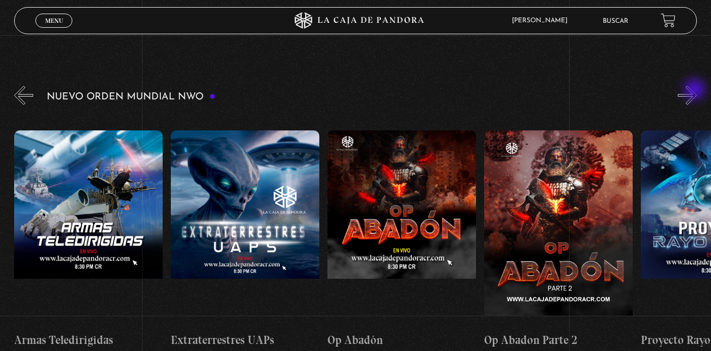  Describe the element at coordinates (245, 340) in the screenshot. I see `h4: Extraterrestres UAPs` at that location.